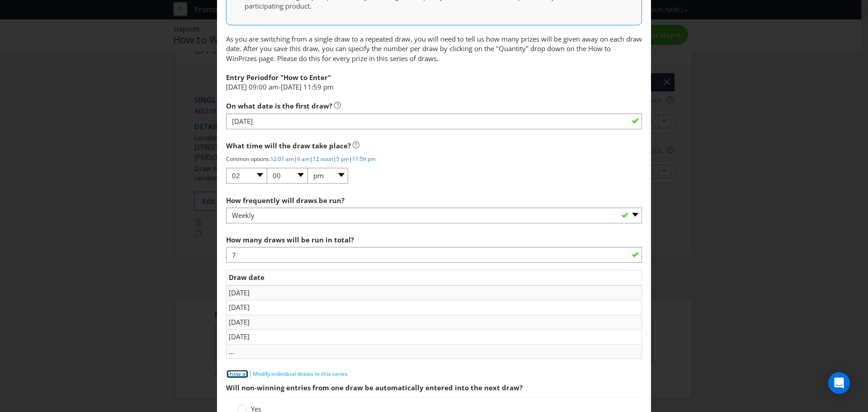 The image size is (868, 412). I want to click on input: e.g. 10, so click(434, 254).